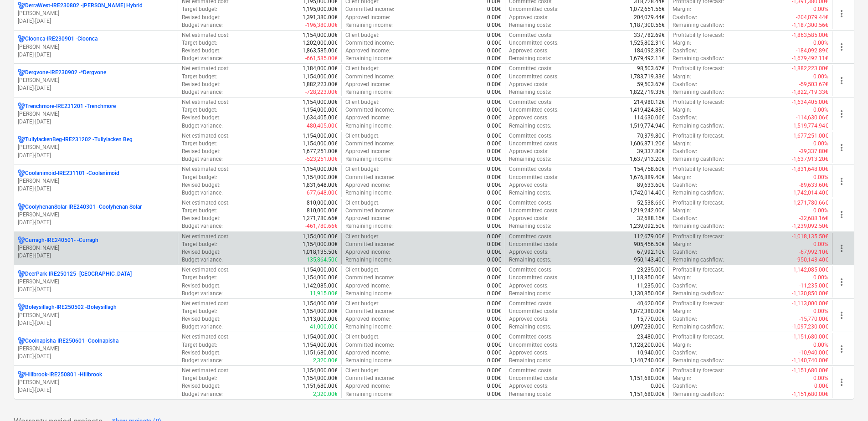  What do you see at coordinates (813, 84) in the screenshot?
I see `p: -59,503.67€` at bounding box center [813, 84].